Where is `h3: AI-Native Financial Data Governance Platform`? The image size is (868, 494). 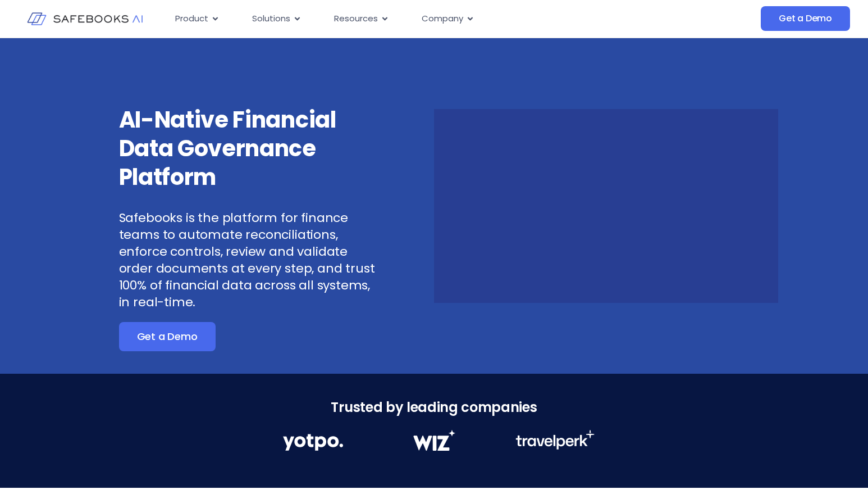
h3: AI-Native Financial Data Governance Platform is located at coordinates (248, 148).